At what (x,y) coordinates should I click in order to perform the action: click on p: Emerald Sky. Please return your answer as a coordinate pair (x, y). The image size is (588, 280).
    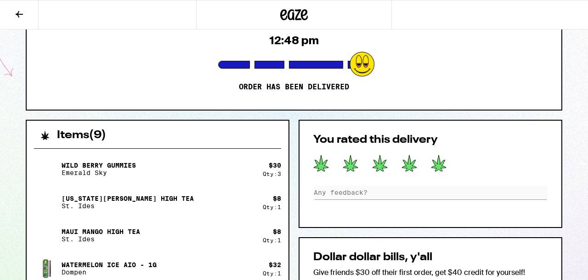
    Looking at the image, I should click on (99, 172).